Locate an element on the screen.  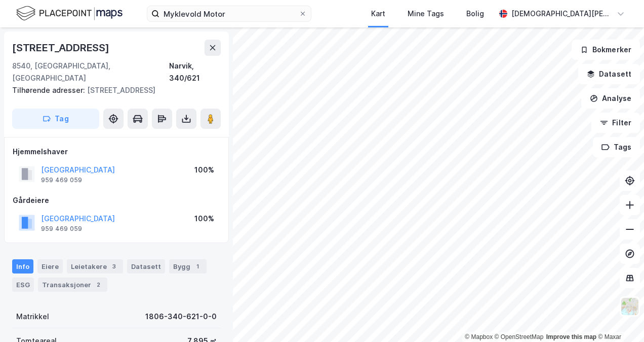
div: Narvik, 340/621 is located at coordinates (195, 72).